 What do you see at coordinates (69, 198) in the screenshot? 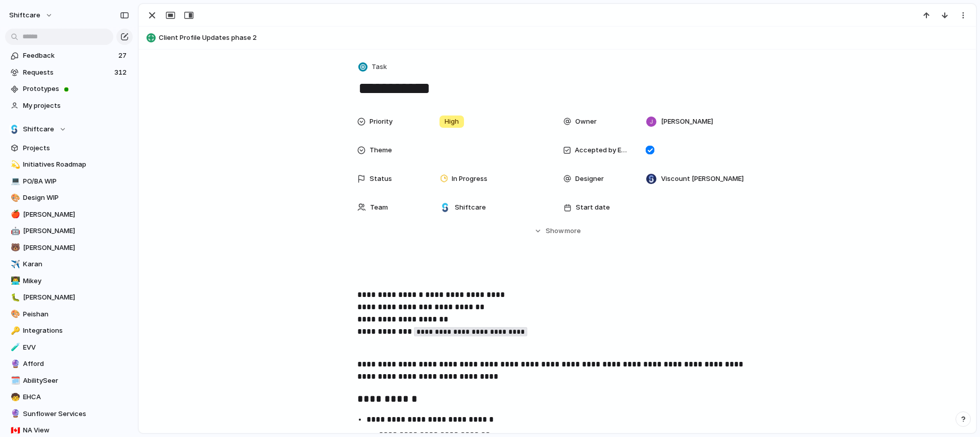
I see `div: 🎨Design WIP` at bounding box center [69, 198].